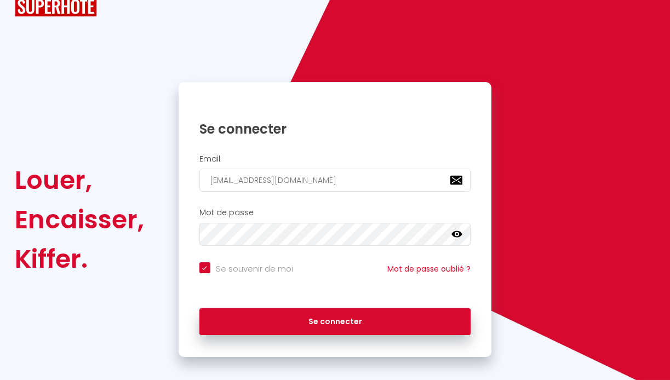 This screenshot has width=670, height=380. Describe the element at coordinates (25, 21) in the screenshot. I see `button: Ouvrir le widget de chat LiveChat` at that location.